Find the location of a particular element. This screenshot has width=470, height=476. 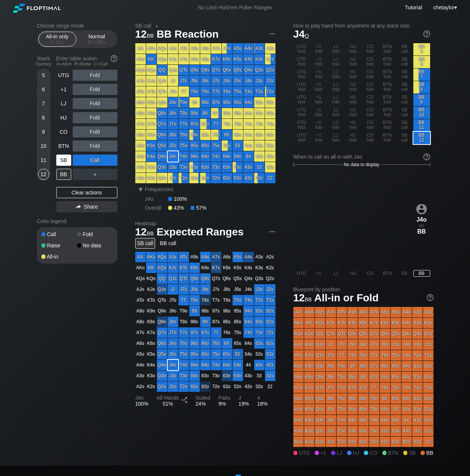

div: J9o is located at coordinates (173, 102).